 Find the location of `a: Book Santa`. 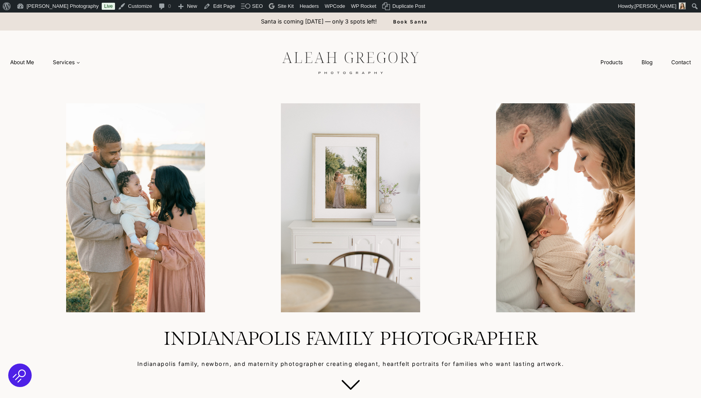

a: Book Santa is located at coordinates (410, 22).